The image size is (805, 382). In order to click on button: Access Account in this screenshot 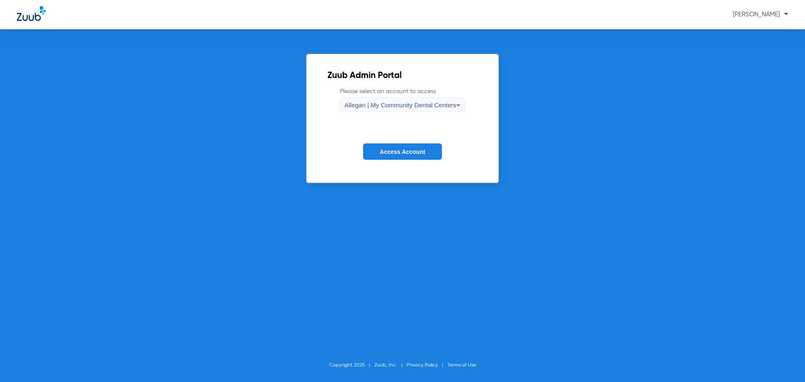, I will do `click(402, 151)`.